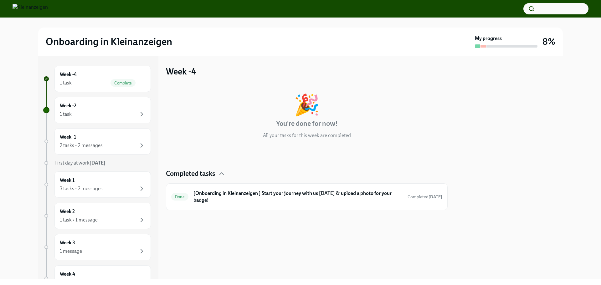 The height and width of the screenshot is (285, 601). I want to click on h6: Week 4, so click(67, 274).